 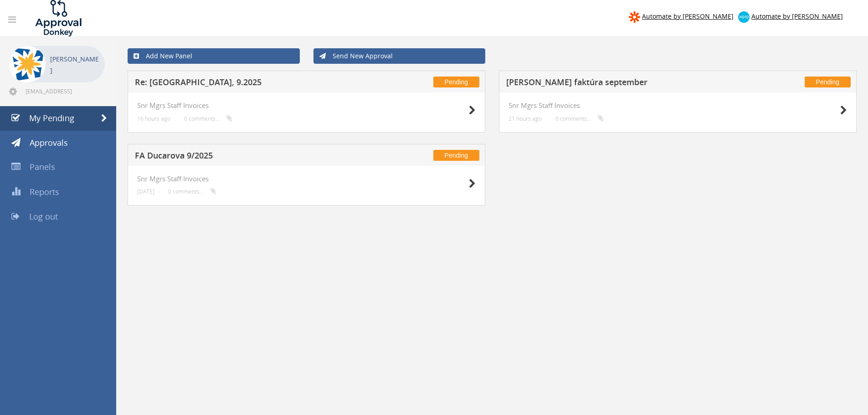 I want to click on img: zapier-logomark.png, so click(x=634, y=17).